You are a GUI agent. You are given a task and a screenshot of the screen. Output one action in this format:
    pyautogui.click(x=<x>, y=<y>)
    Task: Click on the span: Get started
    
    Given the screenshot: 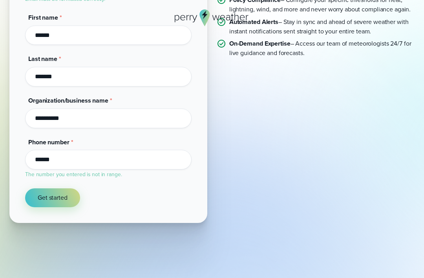 What is the action you would take?
    pyautogui.click(x=53, y=198)
    